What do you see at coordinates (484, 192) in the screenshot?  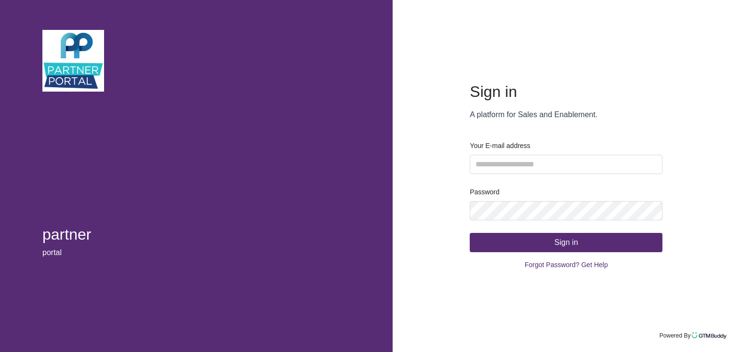 I see `label: Password` at bounding box center [484, 192].